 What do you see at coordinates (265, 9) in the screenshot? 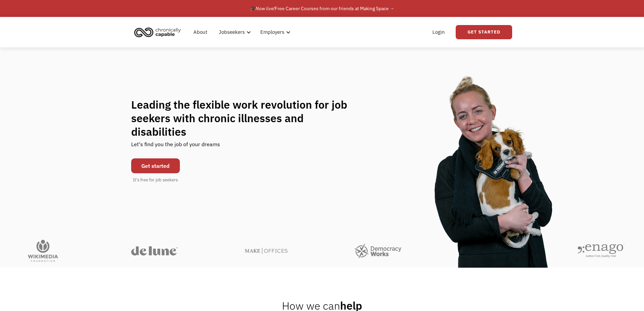
I see `em: Now live!` at bounding box center [265, 9].